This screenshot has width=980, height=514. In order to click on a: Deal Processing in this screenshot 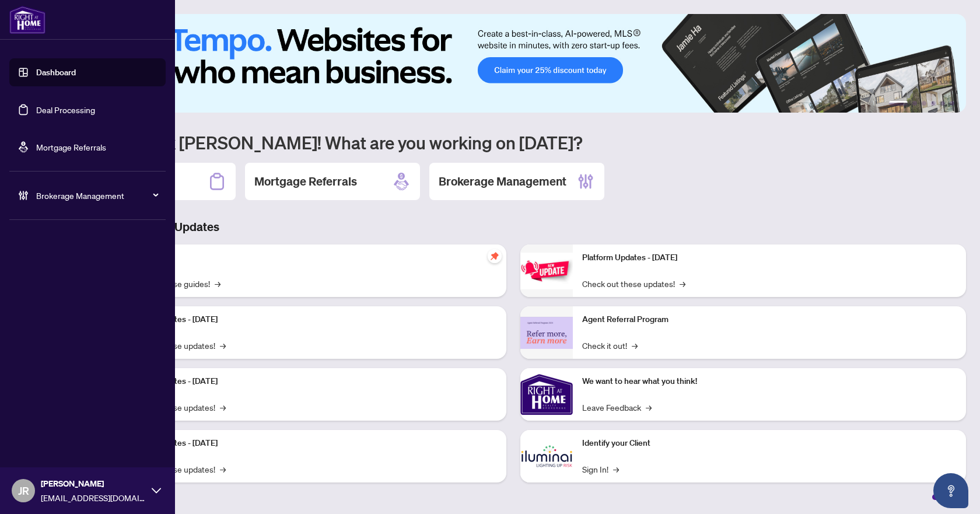, I will do `click(66, 110)`.